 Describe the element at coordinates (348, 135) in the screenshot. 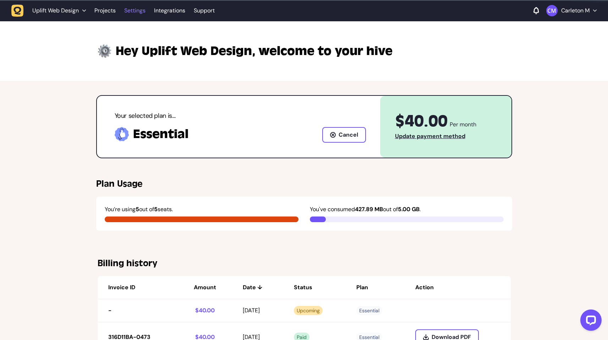

I see `span: Cancel` at that location.